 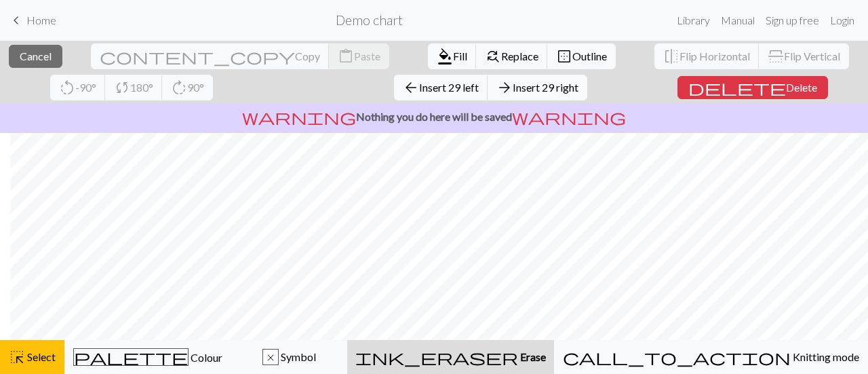 What do you see at coordinates (452, 56) in the screenshot?
I see `button: Fill` at bounding box center [452, 56].